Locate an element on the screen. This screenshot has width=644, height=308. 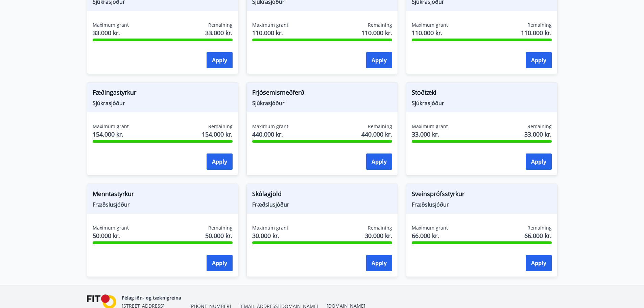
span: Stoðtæki is located at coordinates (482, 93).